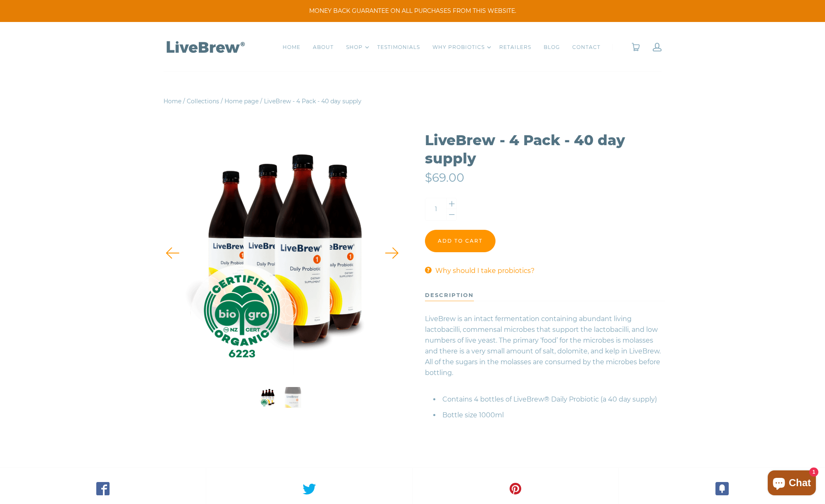 The image size is (825, 504). Describe the element at coordinates (515, 47) in the screenshot. I see `a: RETAILERS` at that location.